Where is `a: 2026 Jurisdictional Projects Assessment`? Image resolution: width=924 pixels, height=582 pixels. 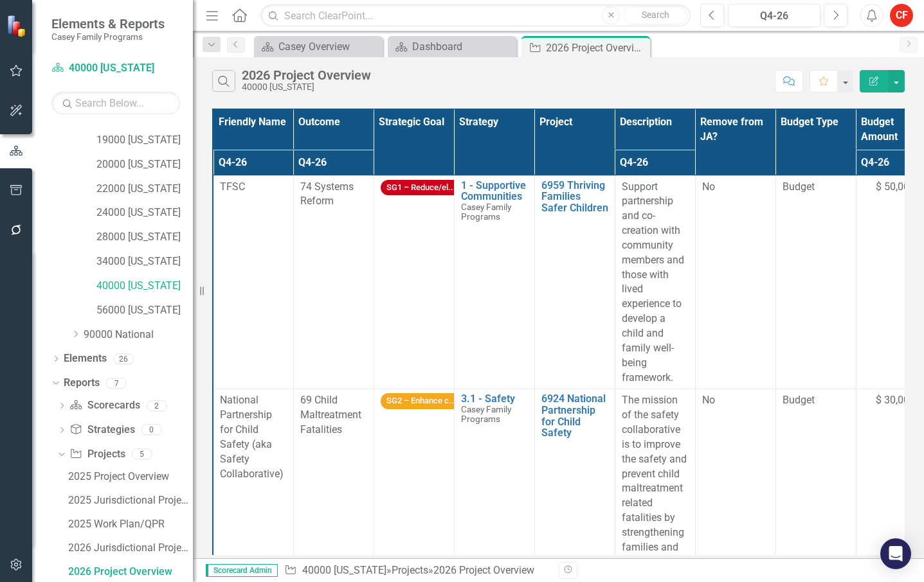 a: 2026 Jurisdictional Projects Assessment is located at coordinates (129, 548).